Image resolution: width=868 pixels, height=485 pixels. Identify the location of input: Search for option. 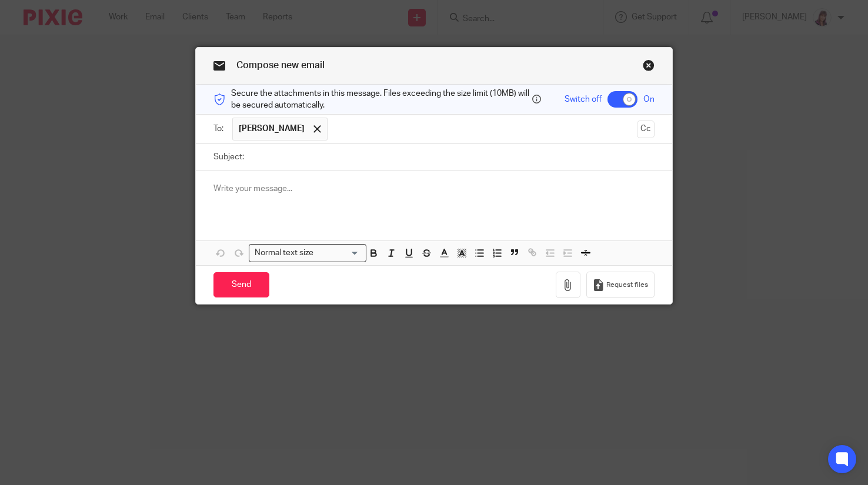
(338, 253).